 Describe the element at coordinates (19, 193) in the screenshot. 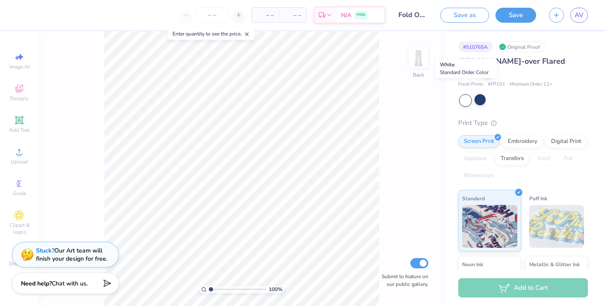

I see `span: Greek` at that location.